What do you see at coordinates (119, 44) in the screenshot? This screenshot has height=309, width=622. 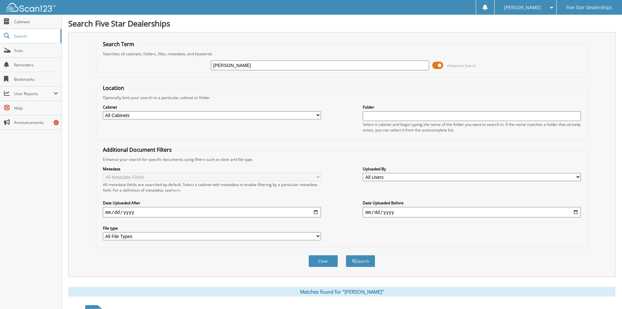 I see `legend: Search Term` at bounding box center [119, 44].